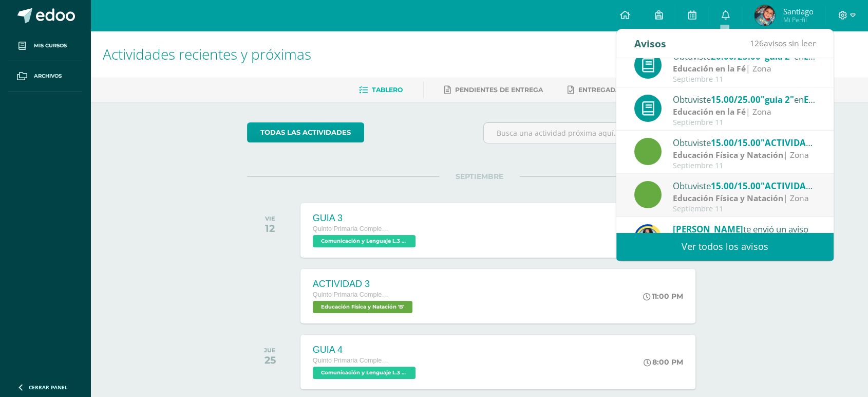 The image size is (868, 397). I want to click on span: SEPTIEMBRE, so click(479, 176).